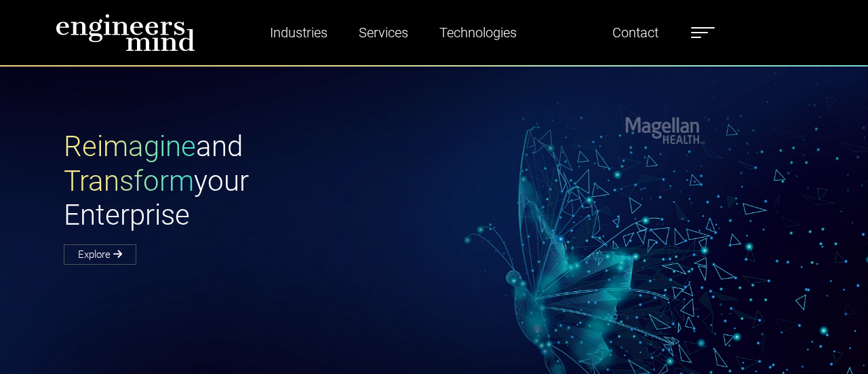 The width and height of the screenshot is (868, 374). Describe the element at coordinates (129, 181) in the screenshot. I see `span: Transform` at that location.